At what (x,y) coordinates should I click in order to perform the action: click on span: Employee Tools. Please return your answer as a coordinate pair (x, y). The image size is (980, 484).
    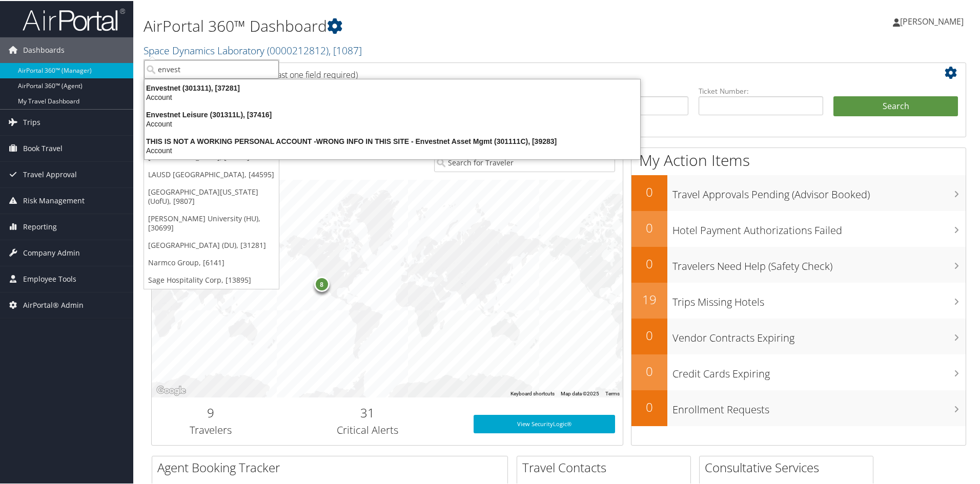
    Looking at the image, I should click on (50, 278).